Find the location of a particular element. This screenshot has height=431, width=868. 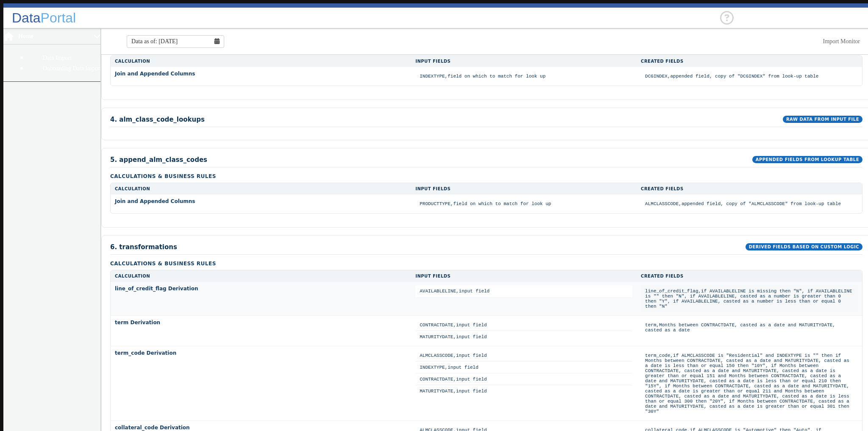

td: term Derivation is located at coordinates (261, 331).